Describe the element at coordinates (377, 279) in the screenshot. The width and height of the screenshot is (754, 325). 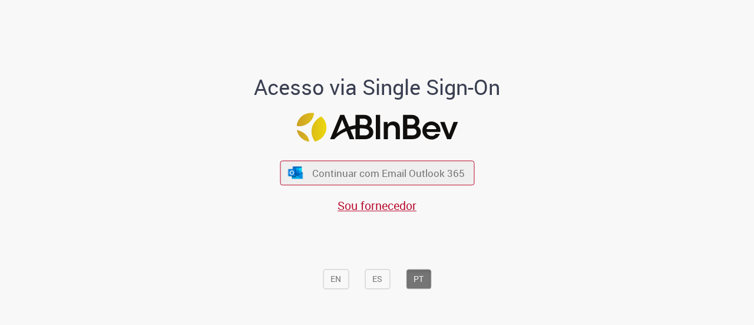
I see `button: ES` at that location.